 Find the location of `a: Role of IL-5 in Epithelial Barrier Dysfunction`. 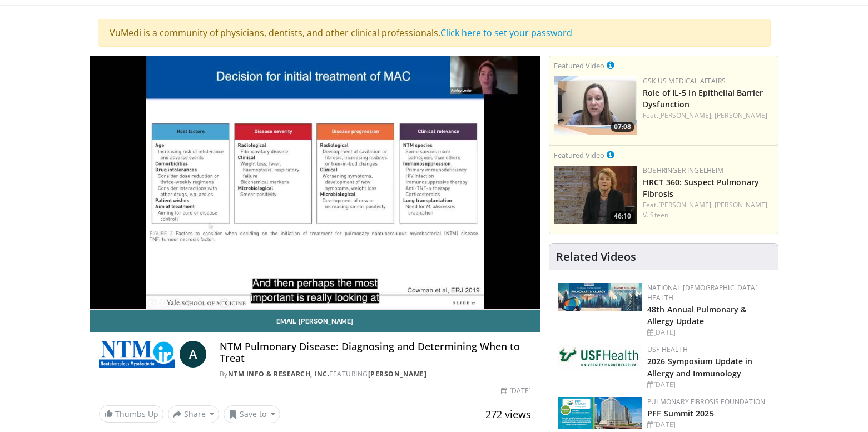

a: Role of IL-5 in Epithelial Barrier Dysfunction is located at coordinates (702, 98).